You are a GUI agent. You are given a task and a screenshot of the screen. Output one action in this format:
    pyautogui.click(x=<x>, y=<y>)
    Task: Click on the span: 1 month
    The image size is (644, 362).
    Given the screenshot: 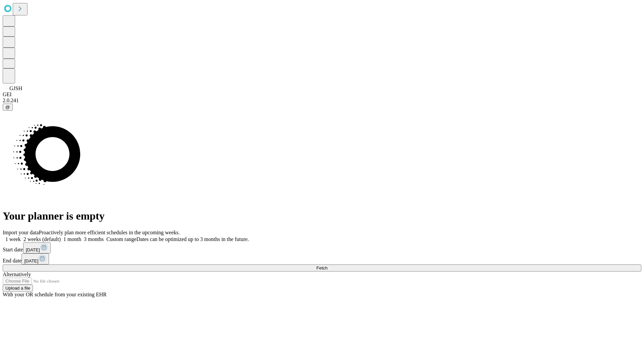 What is the action you would take?
    pyautogui.click(x=72, y=239)
    